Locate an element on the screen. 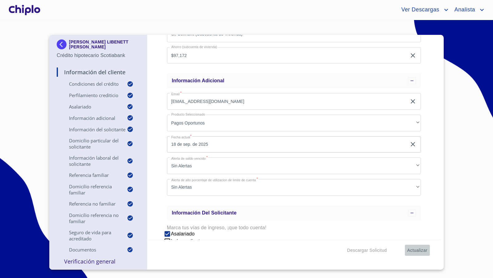 Image resolution: width=493 pixels, height=278 pixels. span: Información del Solicitante is located at coordinates (204, 213).